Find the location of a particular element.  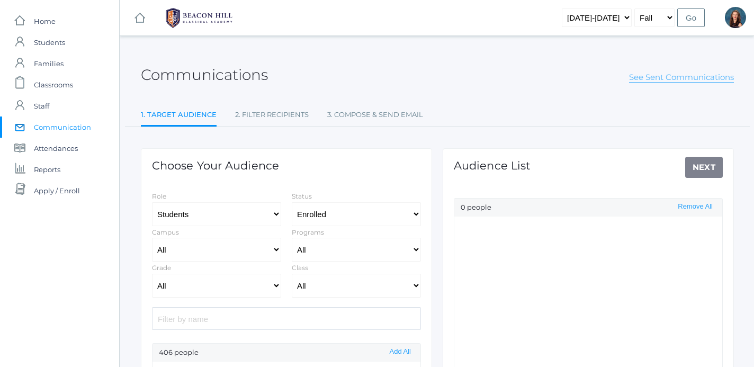

span: Classrooms is located at coordinates (53, 85).